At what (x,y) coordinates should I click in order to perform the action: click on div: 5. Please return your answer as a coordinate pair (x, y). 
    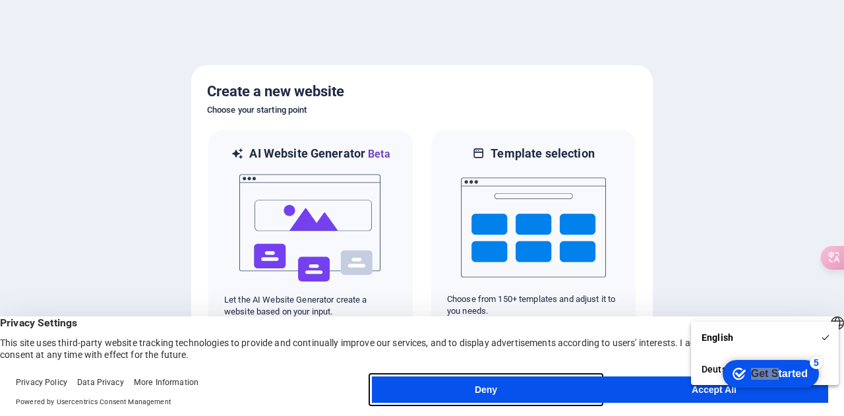
    Looking at the image, I should click on (104, 9).